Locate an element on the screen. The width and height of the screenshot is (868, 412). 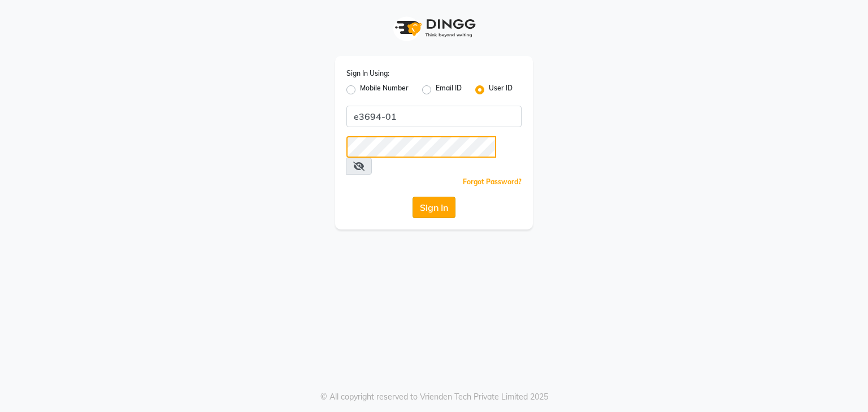
img: logo1.svg is located at coordinates (434, 28).